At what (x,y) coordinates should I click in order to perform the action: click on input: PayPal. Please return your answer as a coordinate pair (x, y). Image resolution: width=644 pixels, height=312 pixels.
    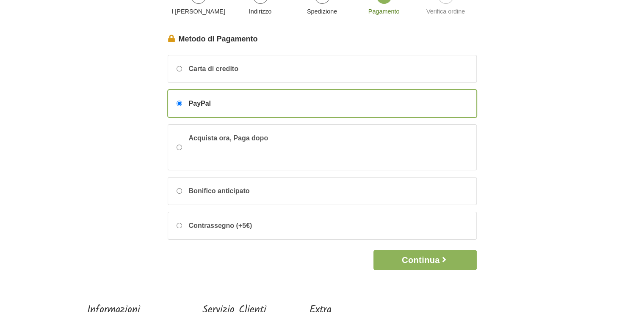
    Looking at the image, I should click on (179, 103).